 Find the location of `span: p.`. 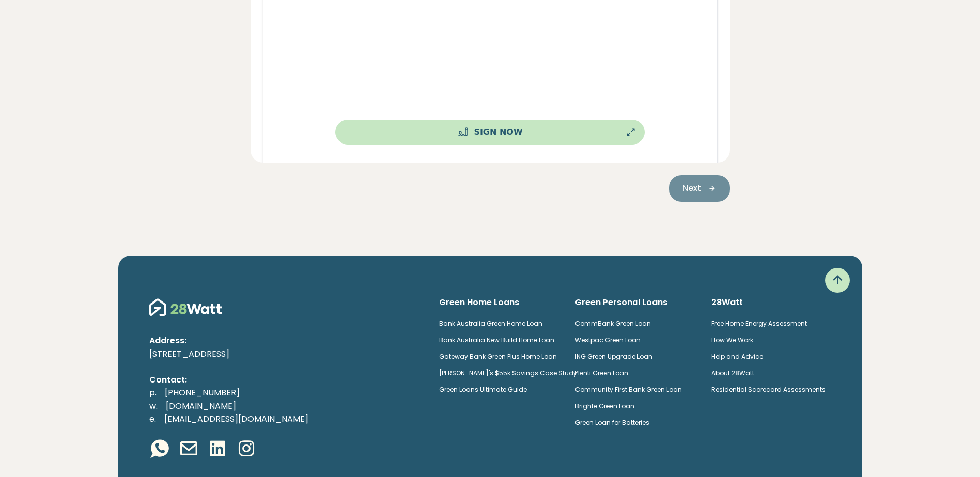

span: p. is located at coordinates (153, 392).